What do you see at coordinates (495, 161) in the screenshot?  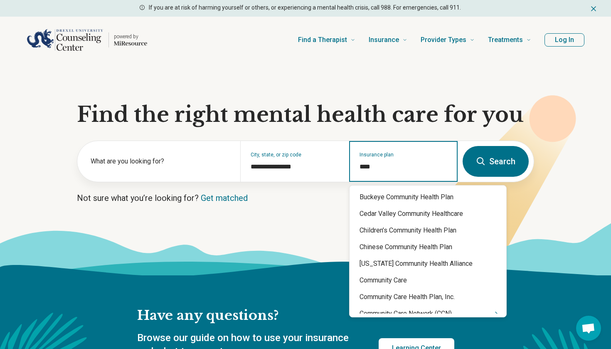 I see `button: Search` at bounding box center [495, 161].